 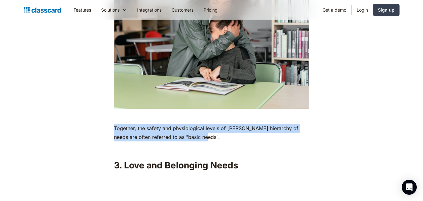 I want to click on a: home, so click(x=42, y=10).